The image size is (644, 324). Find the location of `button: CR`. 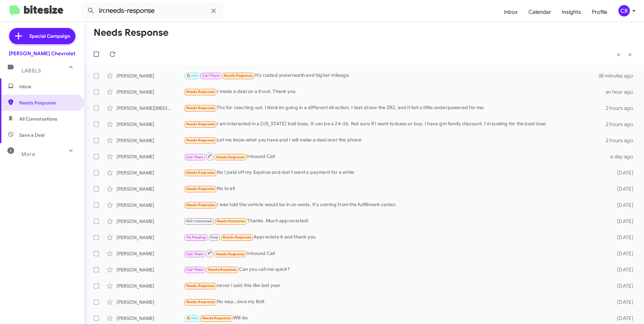

button: CR is located at coordinates (624, 11).